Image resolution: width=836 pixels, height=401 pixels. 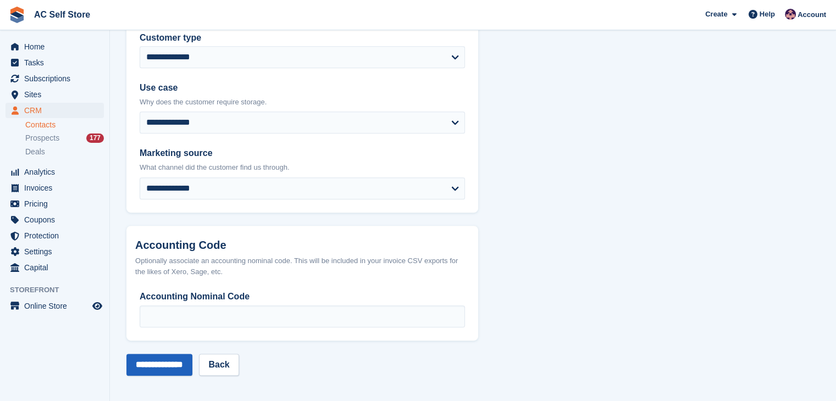 What do you see at coordinates (812, 15) in the screenshot?
I see `span: Account` at bounding box center [812, 15].